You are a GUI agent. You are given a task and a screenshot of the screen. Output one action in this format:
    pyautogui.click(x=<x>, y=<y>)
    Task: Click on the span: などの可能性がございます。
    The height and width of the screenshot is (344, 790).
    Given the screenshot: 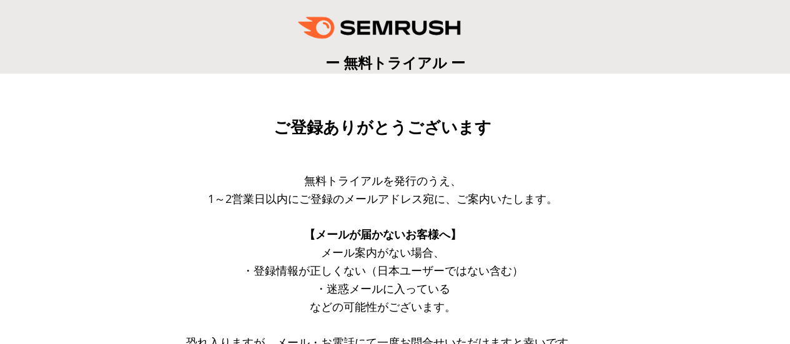 What is the action you would take?
    pyautogui.click(x=383, y=307)
    